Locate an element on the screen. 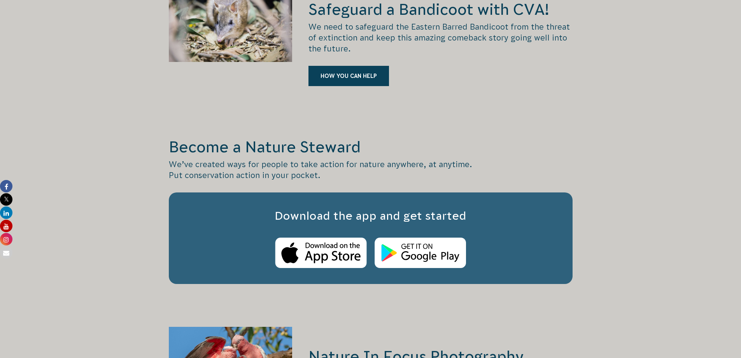  img: Android Store Logo is located at coordinates (420, 253).